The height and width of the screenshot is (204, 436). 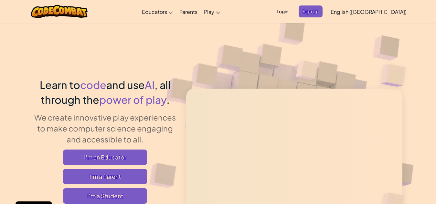 What do you see at coordinates (282, 11) in the screenshot?
I see `span: Login` at bounding box center [282, 11].